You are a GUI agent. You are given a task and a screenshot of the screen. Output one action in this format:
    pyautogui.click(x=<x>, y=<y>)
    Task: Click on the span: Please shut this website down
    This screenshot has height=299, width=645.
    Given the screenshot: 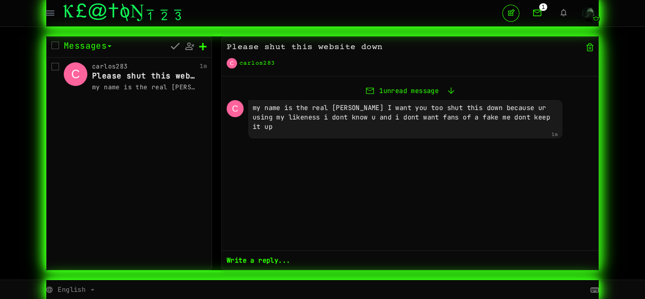 What is the action you would take?
    pyautogui.click(x=144, y=76)
    